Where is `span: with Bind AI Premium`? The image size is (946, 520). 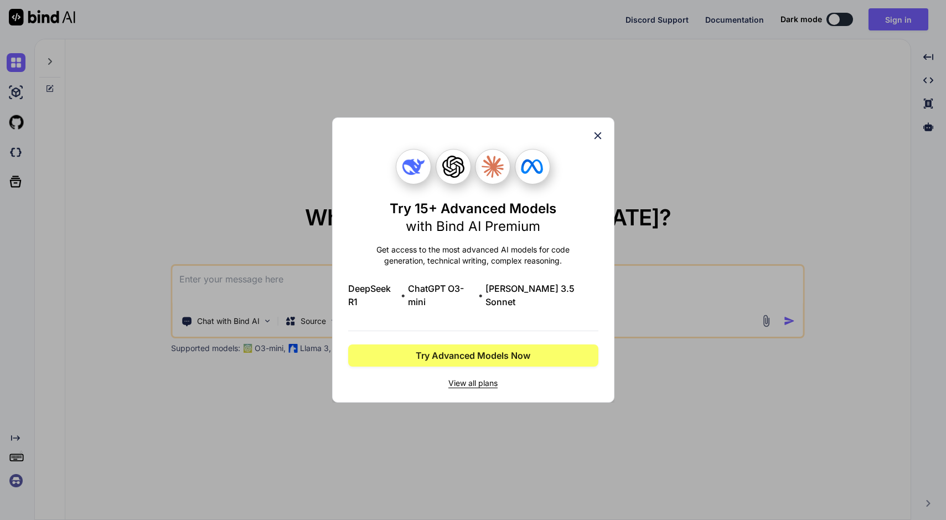 span: with Bind AI Premium is located at coordinates (473, 226).